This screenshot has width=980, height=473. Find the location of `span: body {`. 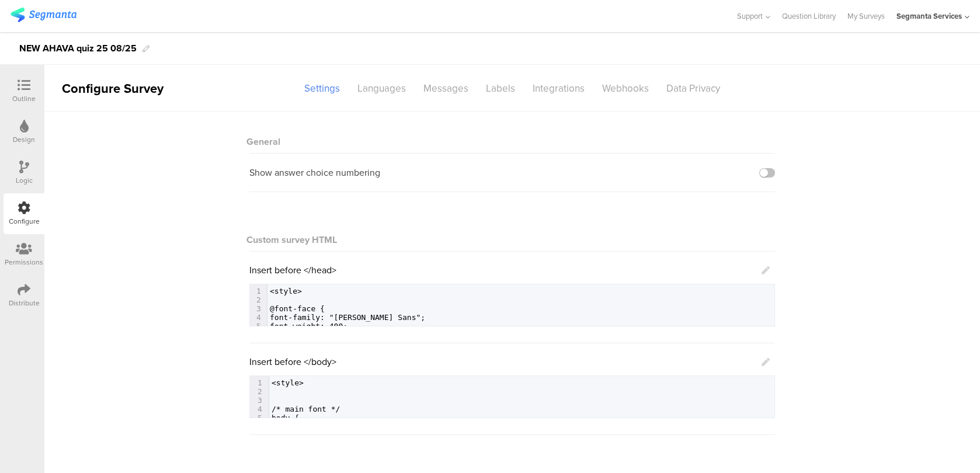

span: body { is located at coordinates (285, 418).